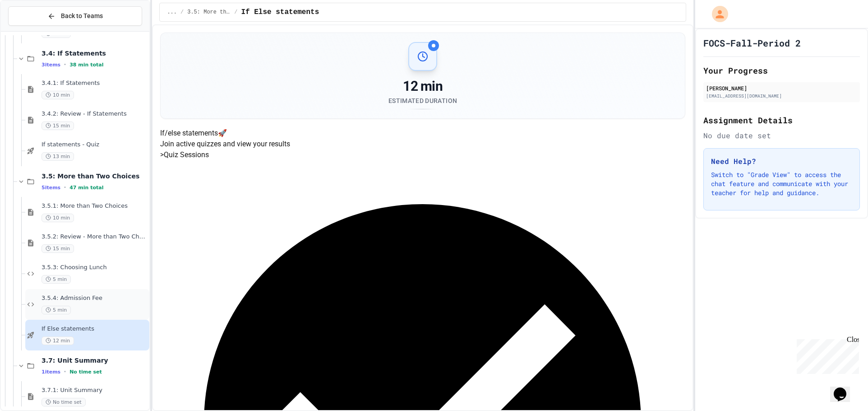 This screenshot has width=868, height=411. Describe the element at coordinates (86, 188) in the screenshot. I see `span: 47 min total` at that location.